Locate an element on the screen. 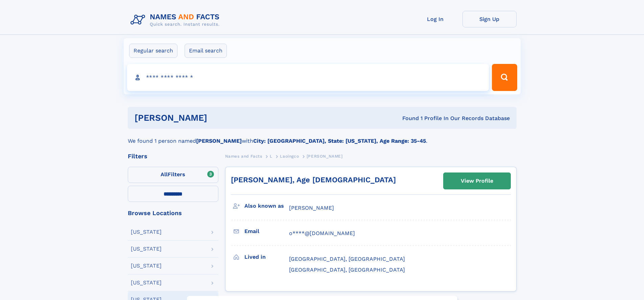 Image resolution: width=644 pixels, height=300 pixels. div: View Profile is located at coordinates (477, 181).